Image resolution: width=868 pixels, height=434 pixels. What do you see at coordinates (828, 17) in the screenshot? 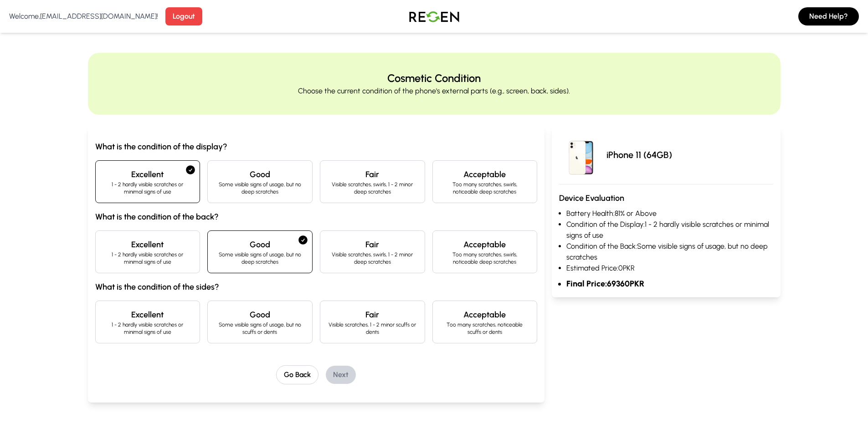
I see `button: Need Help?` at bounding box center [828, 17].